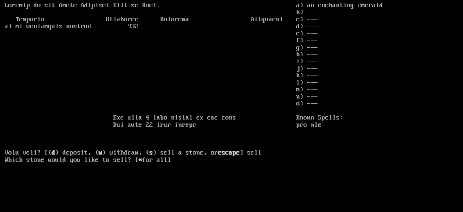  What do you see at coordinates (377, 102) in the screenshot?
I see `stats: a) an enchanting emerald b) --- c) --- d) --- e) --- f) --- g) --- h) --- i) --- j) --- k) --- l)...` at bounding box center [377, 102].